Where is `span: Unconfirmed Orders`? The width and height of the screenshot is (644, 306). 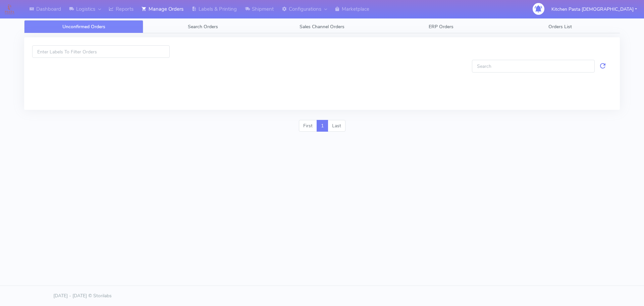 span: Unconfirmed Orders is located at coordinates (84, 26).